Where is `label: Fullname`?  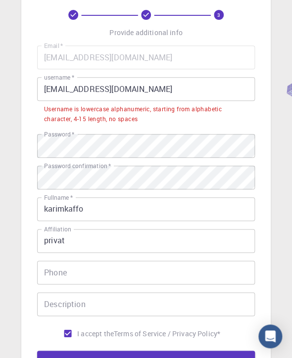
label: Fullname is located at coordinates (58, 197).